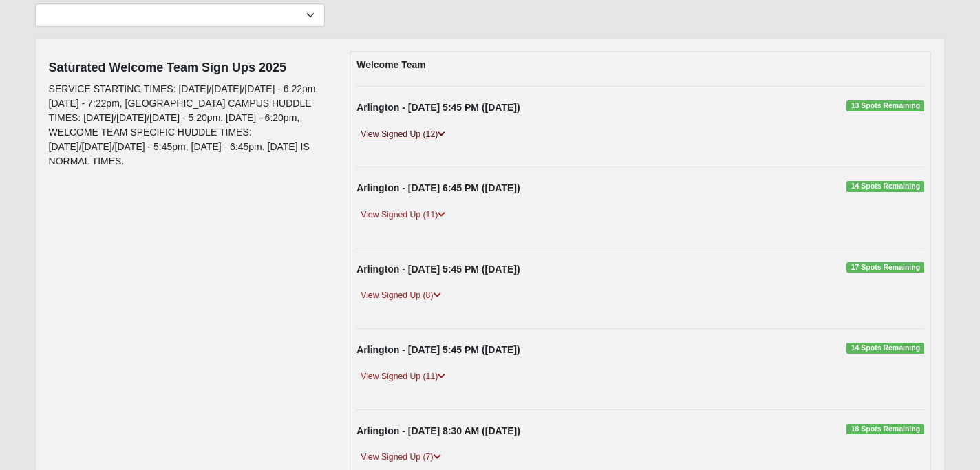 The width and height of the screenshot is (980, 470). What do you see at coordinates (403, 134) in the screenshot?
I see `a: View Signed Up (12)` at bounding box center [403, 134].